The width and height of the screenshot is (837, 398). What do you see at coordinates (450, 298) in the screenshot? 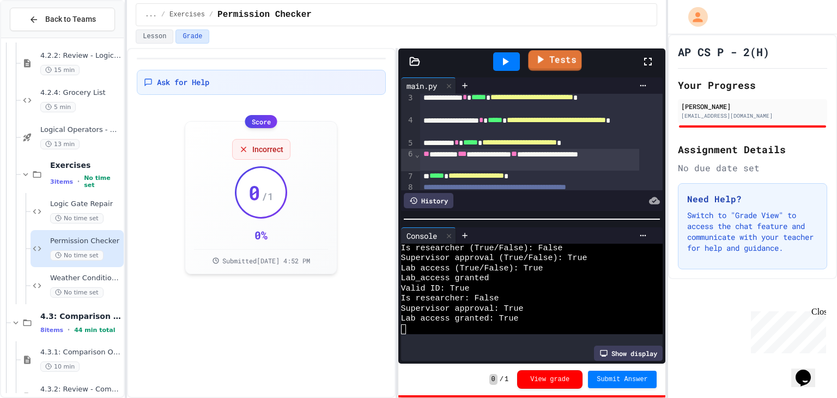
I see `span: Is researcher: False` at bounding box center [450, 298].